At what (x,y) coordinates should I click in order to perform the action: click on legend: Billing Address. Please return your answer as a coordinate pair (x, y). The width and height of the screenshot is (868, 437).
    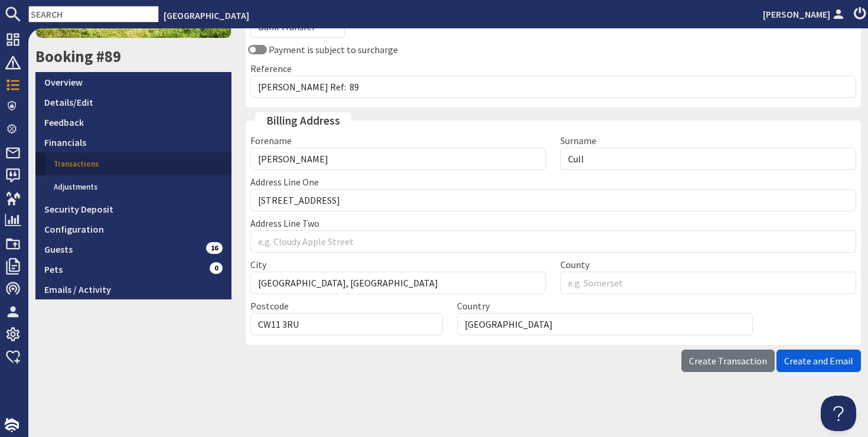
    Looking at the image, I should click on (303, 120).